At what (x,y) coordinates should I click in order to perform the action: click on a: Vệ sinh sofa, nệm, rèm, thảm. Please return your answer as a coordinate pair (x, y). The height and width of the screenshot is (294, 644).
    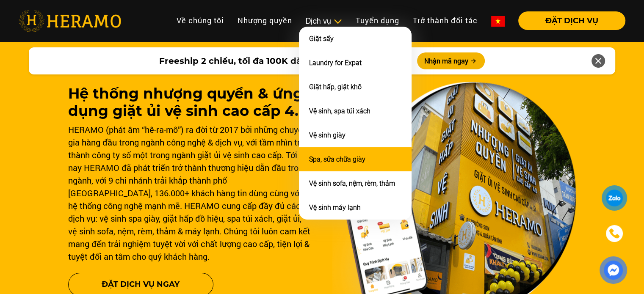
    Looking at the image, I should click on (352, 183).